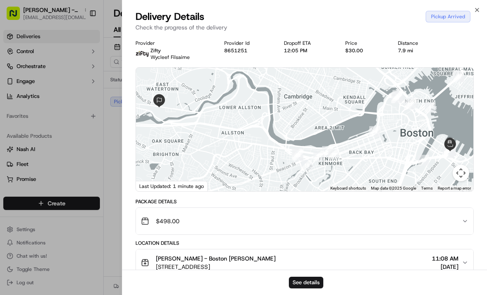 Image resolution: width=487 pixels, height=295 pixels. I want to click on span: Knowledge Base, so click(40, 189).